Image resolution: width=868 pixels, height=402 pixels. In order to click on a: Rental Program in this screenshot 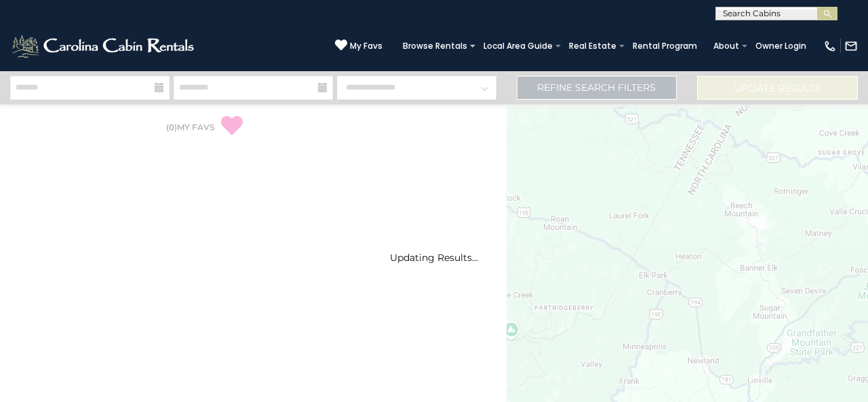, I will do `click(665, 46)`.